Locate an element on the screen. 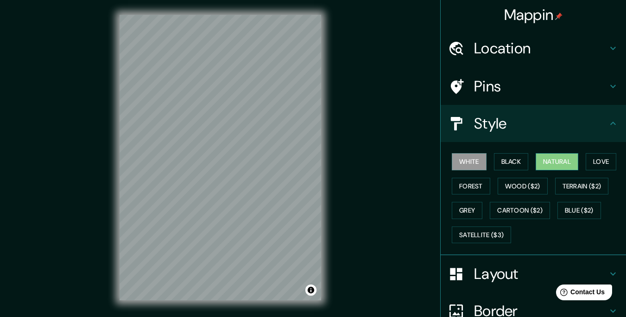 This screenshot has width=626, height=317. h4: Mappin is located at coordinates (534, 15).